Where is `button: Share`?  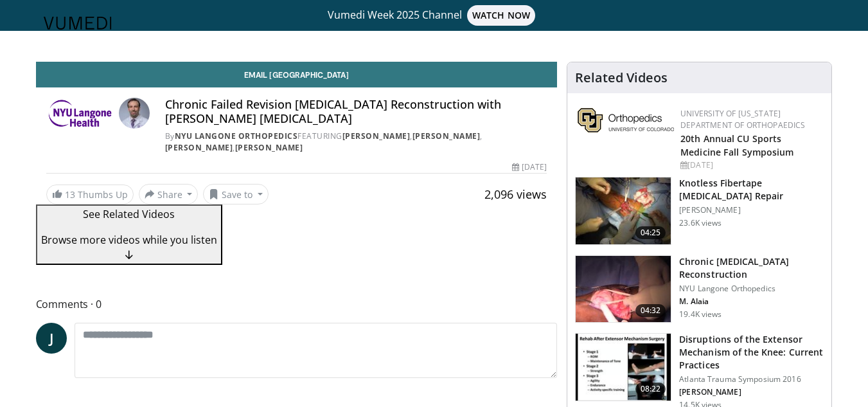 button: Share is located at coordinates (168, 194).